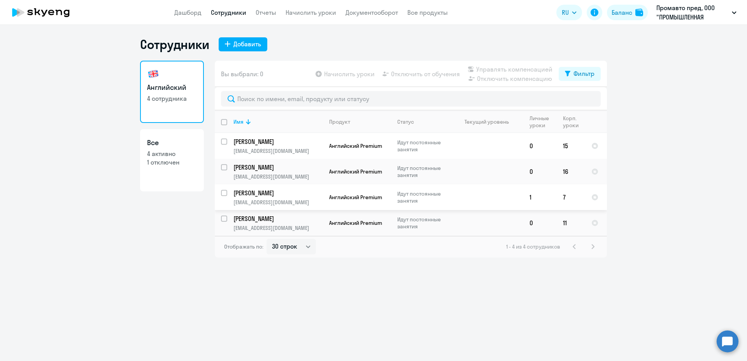 The width and height of the screenshot is (747, 361). I want to click on p: Промавто пред, ООО "ПРОМЫШЛЕННАЯ АВТОМАТИЗАЦИЯ", so click(693, 12).